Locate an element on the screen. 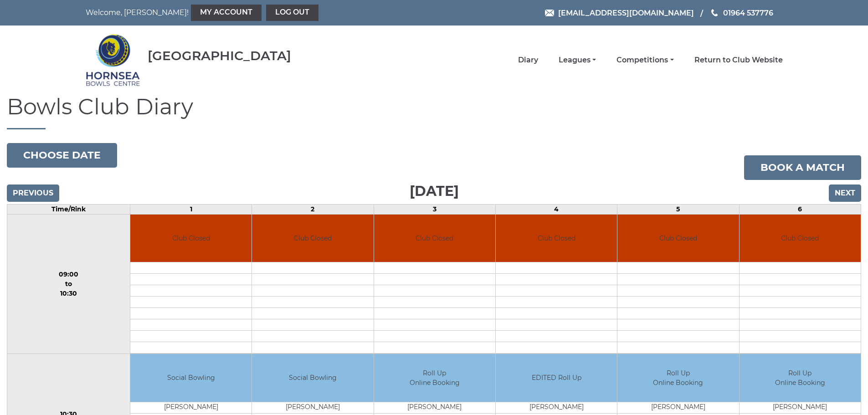  img: Email is located at coordinates (550, 13).